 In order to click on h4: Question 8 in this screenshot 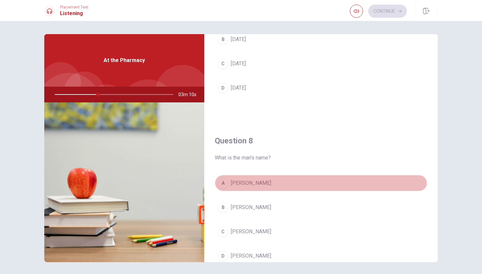, I will do `click(321, 141)`.